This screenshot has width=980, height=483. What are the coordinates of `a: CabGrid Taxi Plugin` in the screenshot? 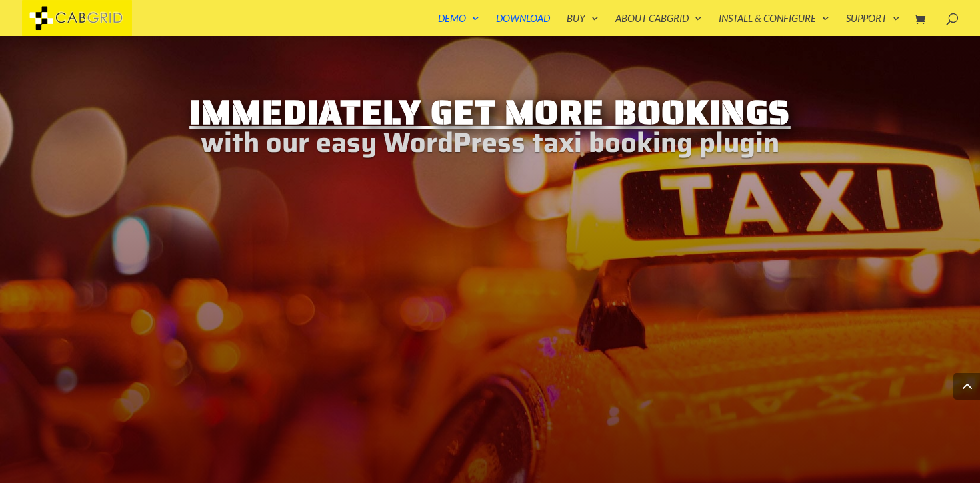 It's located at (77, 16).